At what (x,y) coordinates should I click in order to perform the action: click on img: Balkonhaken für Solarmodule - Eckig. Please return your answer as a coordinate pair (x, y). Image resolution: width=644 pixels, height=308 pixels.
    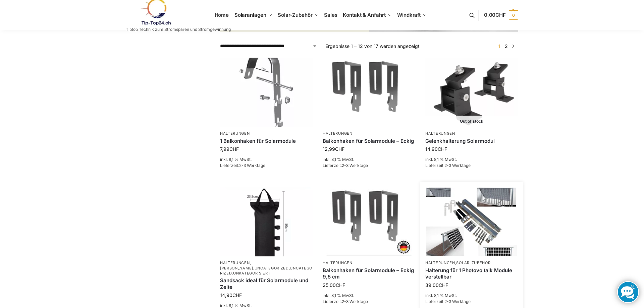
    Looking at the image, I should click on (369, 92).